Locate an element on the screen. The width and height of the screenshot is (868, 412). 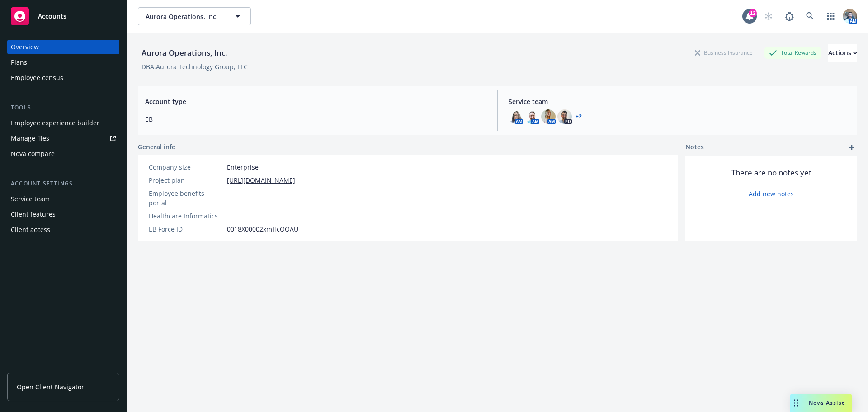
span: General info is located at coordinates (157, 147).